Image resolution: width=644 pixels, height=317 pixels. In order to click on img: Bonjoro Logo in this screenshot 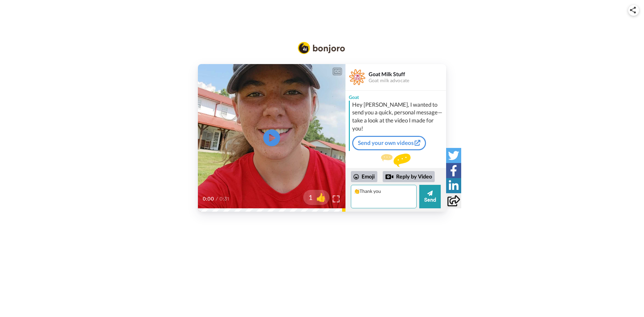, I will do `click(322, 48)`.